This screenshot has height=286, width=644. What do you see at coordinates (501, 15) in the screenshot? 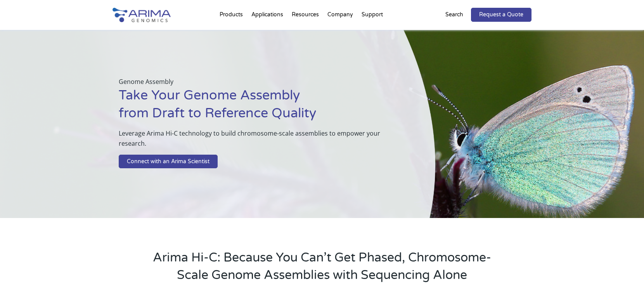
I see `a: Request a Quote` at bounding box center [501, 15].